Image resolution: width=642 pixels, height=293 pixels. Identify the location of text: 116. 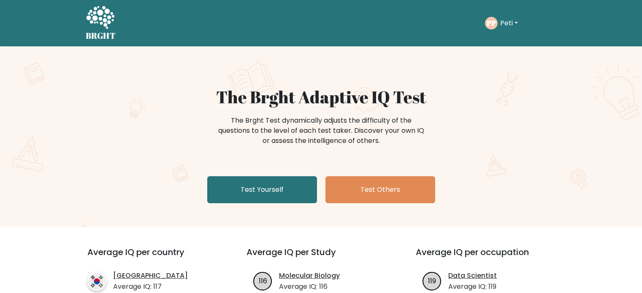
(263, 281).